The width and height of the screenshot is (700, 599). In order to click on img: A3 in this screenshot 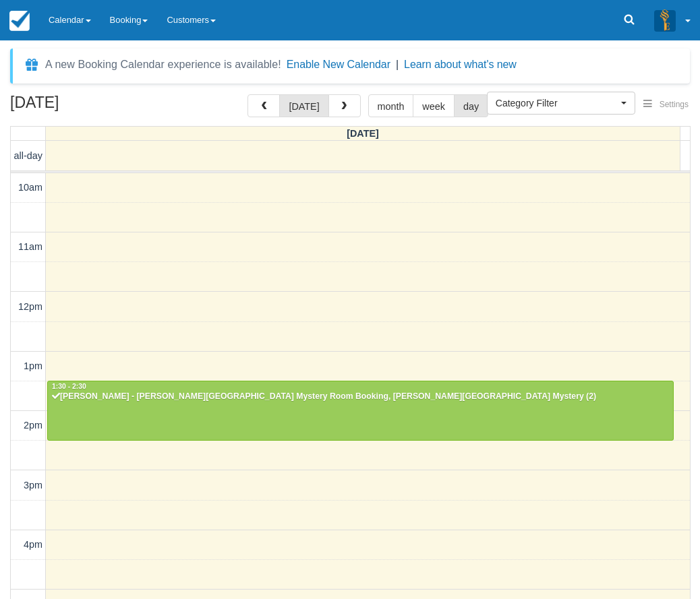, I will do `click(665, 20)`.